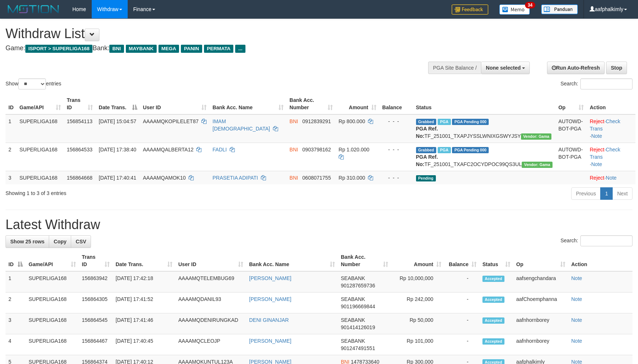 The height and width of the screenshot is (364, 638). What do you see at coordinates (537, 165) in the screenshot?
I see `span: Vendor URL: https://trx31.1velocity.biz` at bounding box center [537, 165].